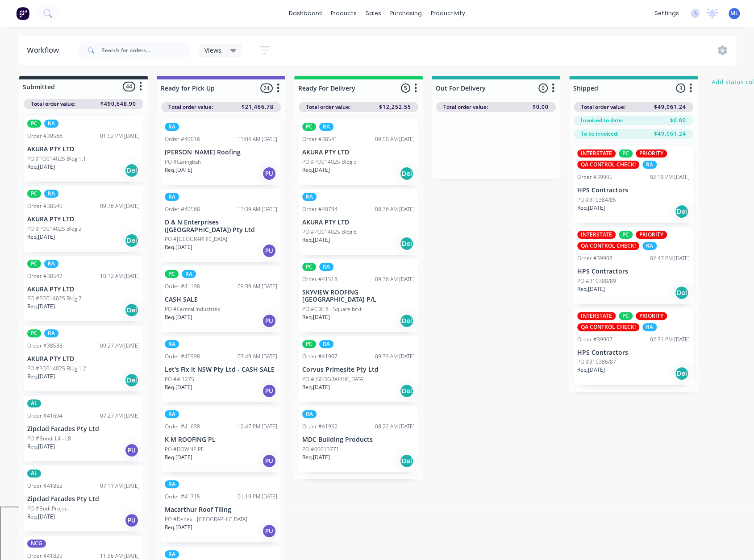  I want to click on p: Corvus Primesite Pty Ltd, so click(358, 369).